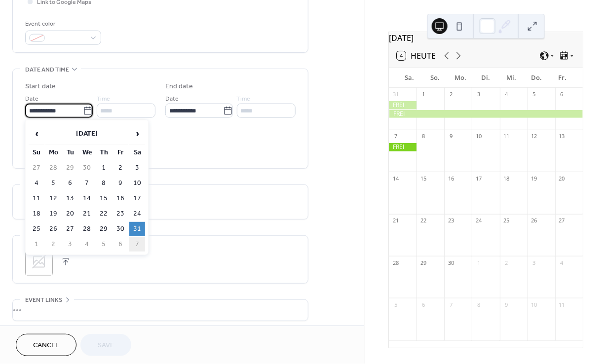 The width and height of the screenshot is (607, 364). I want to click on div: Mo., so click(461, 78).